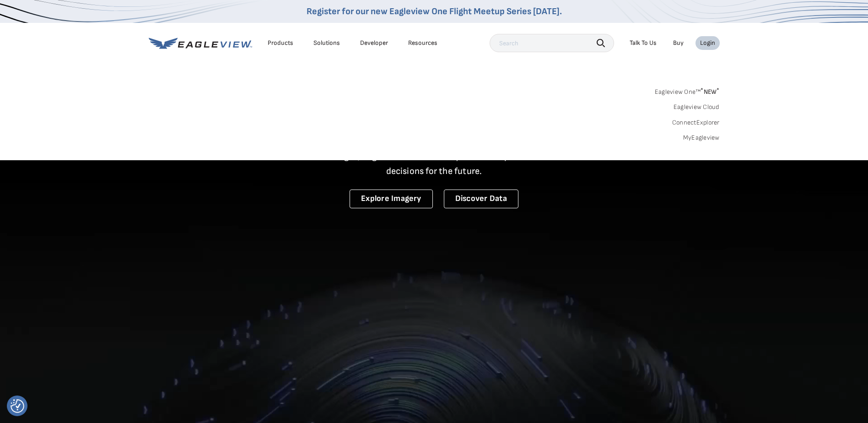 The width and height of the screenshot is (868, 423). Describe the element at coordinates (707, 43) in the screenshot. I see `div: Login` at that location.